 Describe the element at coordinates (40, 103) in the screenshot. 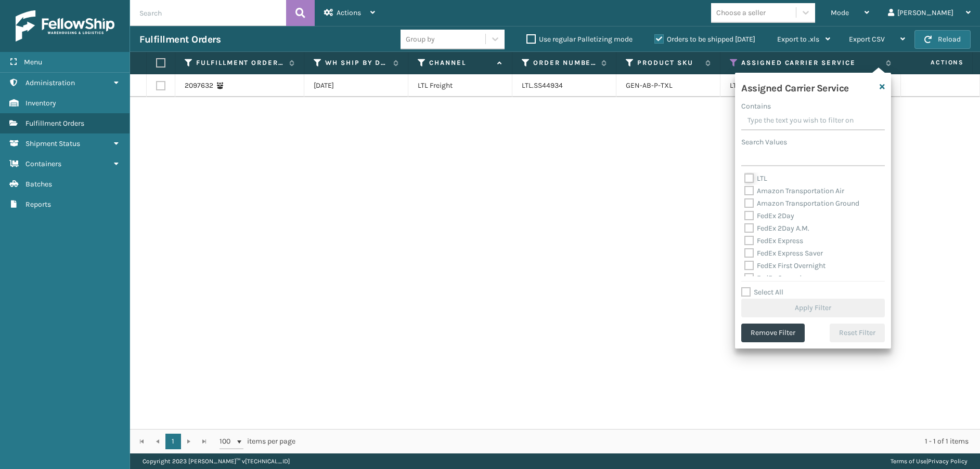

I see `span: Inventory` at that location.